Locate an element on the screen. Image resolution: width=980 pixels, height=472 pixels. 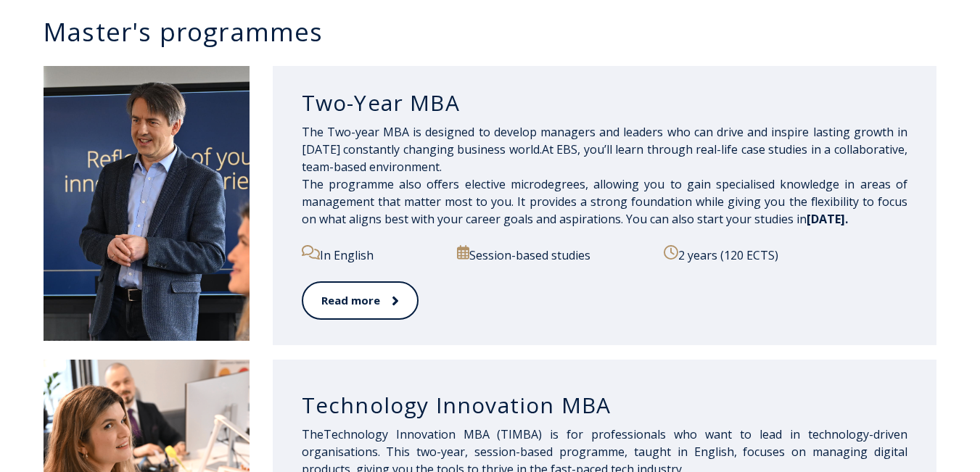
span: You can also start your studies in is located at coordinates (737, 219).